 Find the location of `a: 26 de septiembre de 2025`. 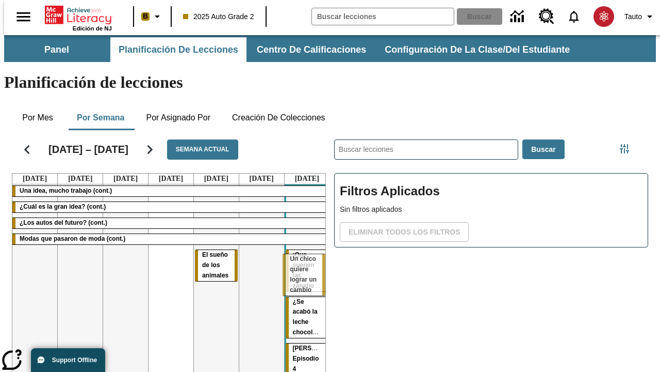

a: 26 de septiembre de 2025 is located at coordinates (216, 179).